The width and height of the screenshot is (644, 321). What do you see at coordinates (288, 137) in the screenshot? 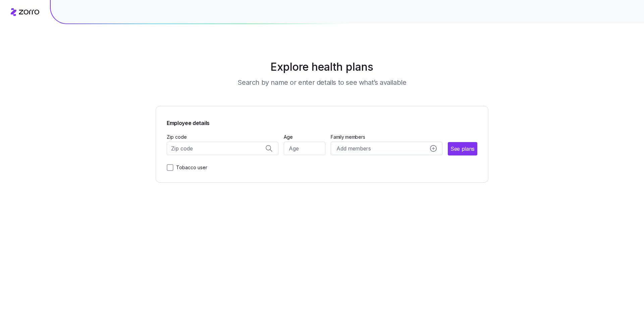
I see `label: Age` at bounding box center [288, 137].